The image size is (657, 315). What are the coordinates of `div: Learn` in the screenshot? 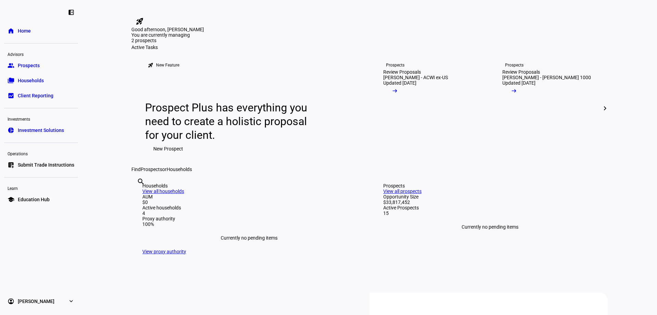 It's located at (41, 188).